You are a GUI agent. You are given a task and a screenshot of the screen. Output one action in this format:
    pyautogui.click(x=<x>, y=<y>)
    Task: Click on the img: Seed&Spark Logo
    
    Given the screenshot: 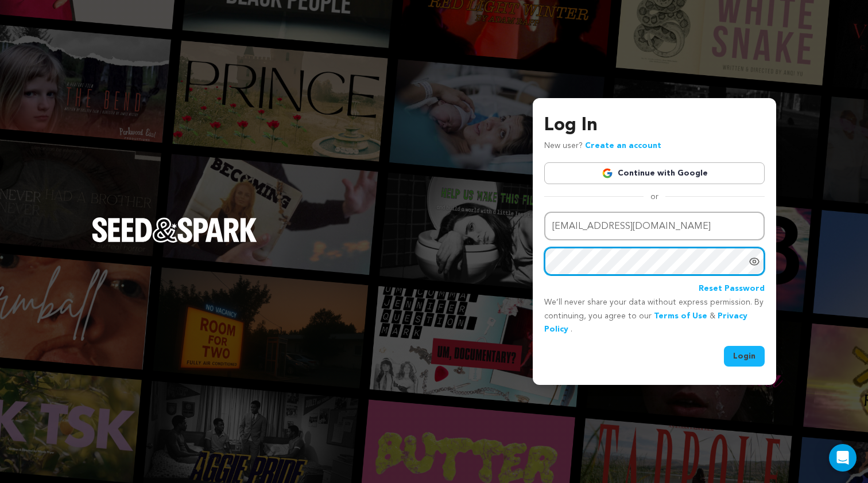 What is the action you would take?
    pyautogui.click(x=175, y=230)
    